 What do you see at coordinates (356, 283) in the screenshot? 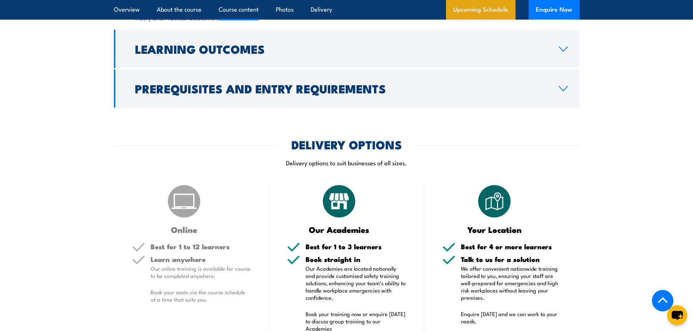
I see `p: Our Academies are located nationally and provide customised safety training solutions, enhancing ...` at bounding box center [356, 283].